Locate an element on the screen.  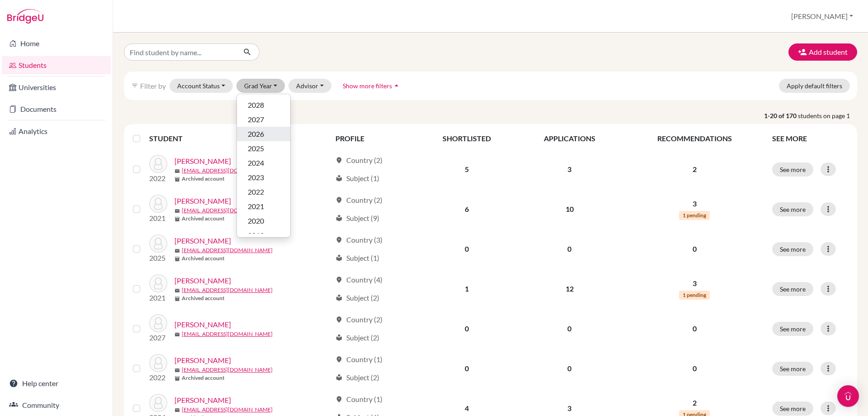
span: 2021 is located at coordinates (256, 206).